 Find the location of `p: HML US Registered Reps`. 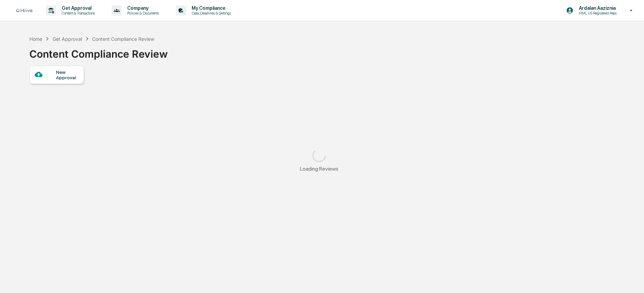

p: HML US Registered Reps is located at coordinates (597, 13).